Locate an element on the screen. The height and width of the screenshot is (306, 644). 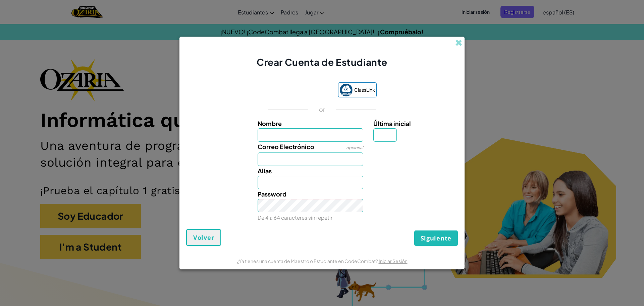
small: De 4 a 64 caracteres sin repetir is located at coordinates (295, 217).